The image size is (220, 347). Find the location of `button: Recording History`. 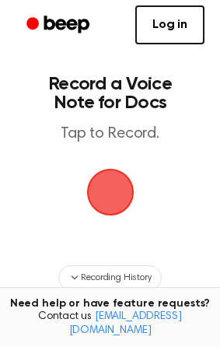

button: Recording History is located at coordinates (110, 278).